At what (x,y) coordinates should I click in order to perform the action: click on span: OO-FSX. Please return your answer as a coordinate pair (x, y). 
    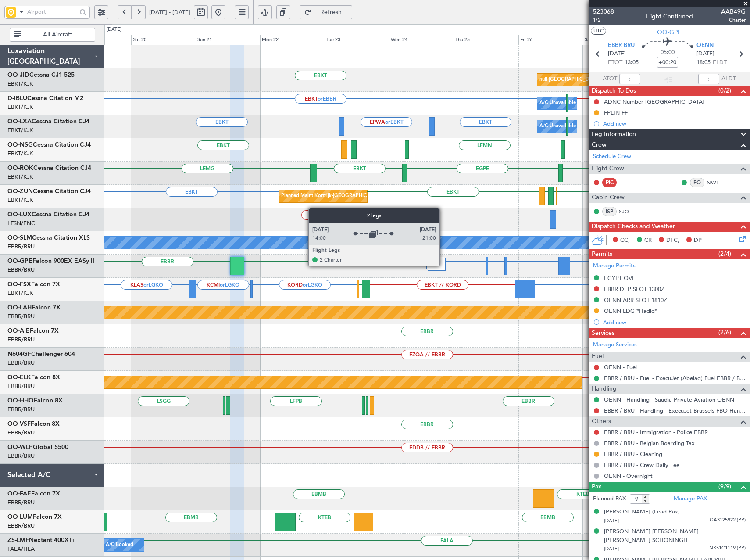
    Looking at the image, I should click on (19, 284).